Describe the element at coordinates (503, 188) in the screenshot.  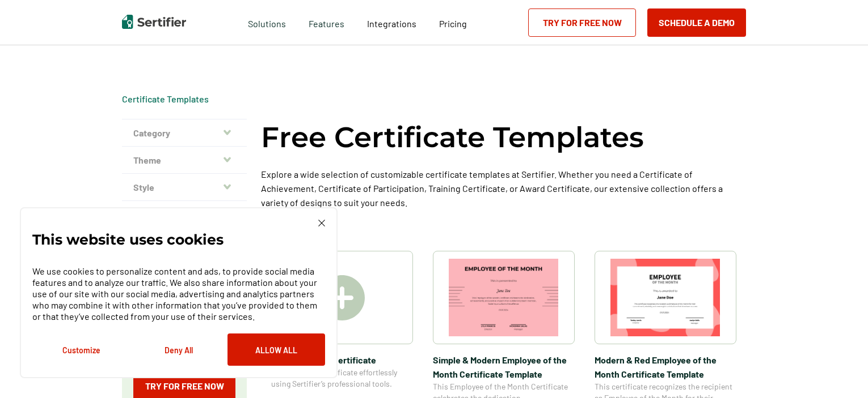
I see `p: Explore a wide selection of customizable certificate templates at Sertifier. Whether you need a C...` at that location.